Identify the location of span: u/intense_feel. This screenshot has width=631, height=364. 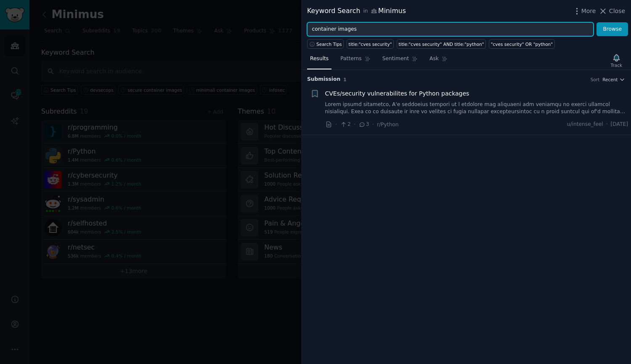
(585, 125).